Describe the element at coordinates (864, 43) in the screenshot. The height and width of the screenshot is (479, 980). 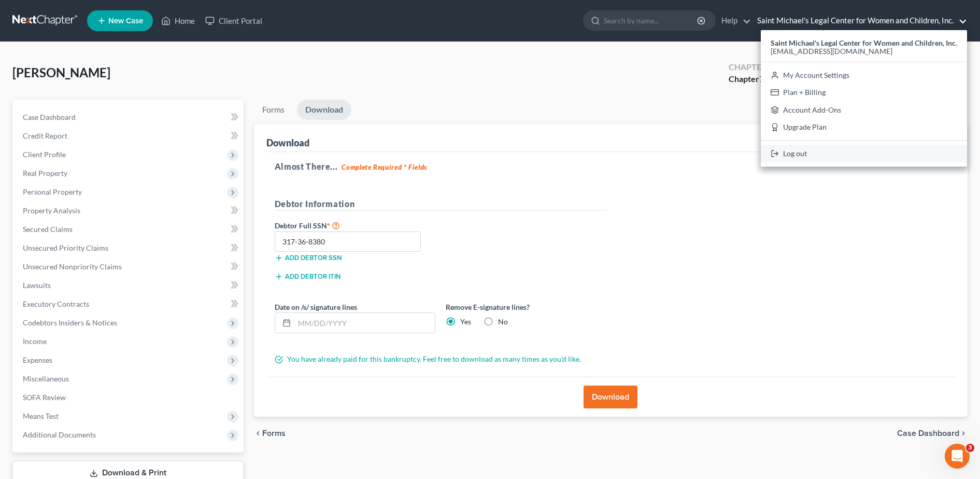
I see `strong: Saint Michael's Legal Center for Women and Children, Inc.` at that location.